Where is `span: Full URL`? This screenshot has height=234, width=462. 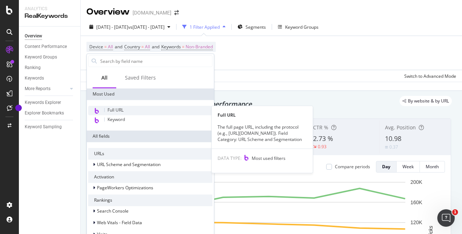 span: Full URL is located at coordinates (116, 110).